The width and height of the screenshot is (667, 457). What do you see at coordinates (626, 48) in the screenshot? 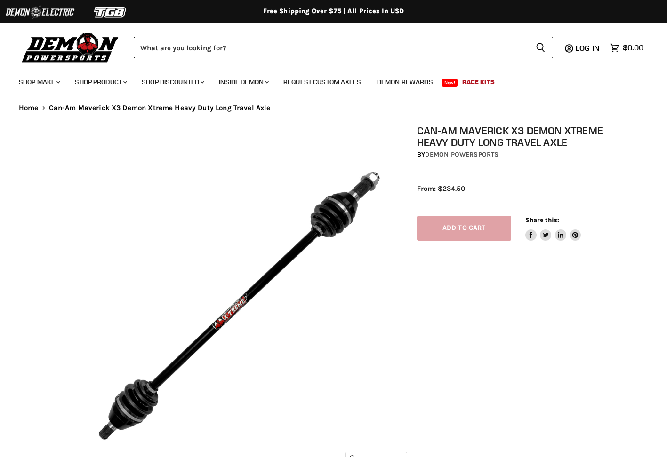
I see `a: $0.00` at bounding box center [626, 48].